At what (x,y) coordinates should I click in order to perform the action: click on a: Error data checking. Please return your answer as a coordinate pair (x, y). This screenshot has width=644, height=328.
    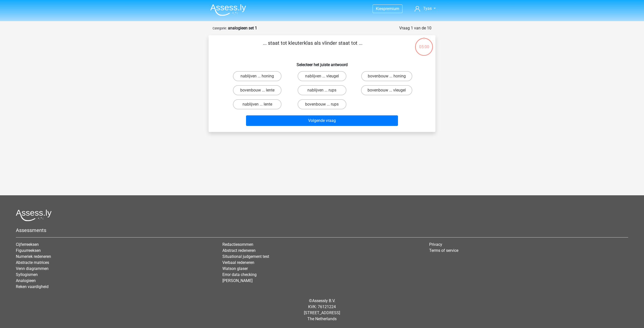
    Looking at the image, I should click on (239, 274).